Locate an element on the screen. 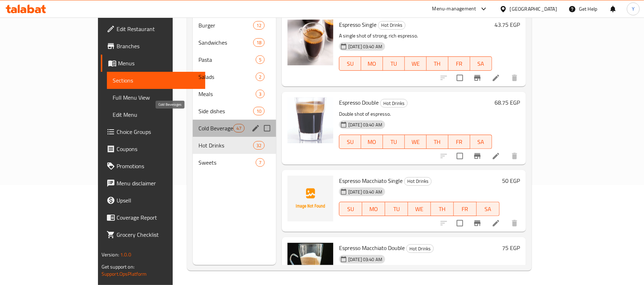 The image size is (644, 285). div: Meals3 is located at coordinates (234, 94).